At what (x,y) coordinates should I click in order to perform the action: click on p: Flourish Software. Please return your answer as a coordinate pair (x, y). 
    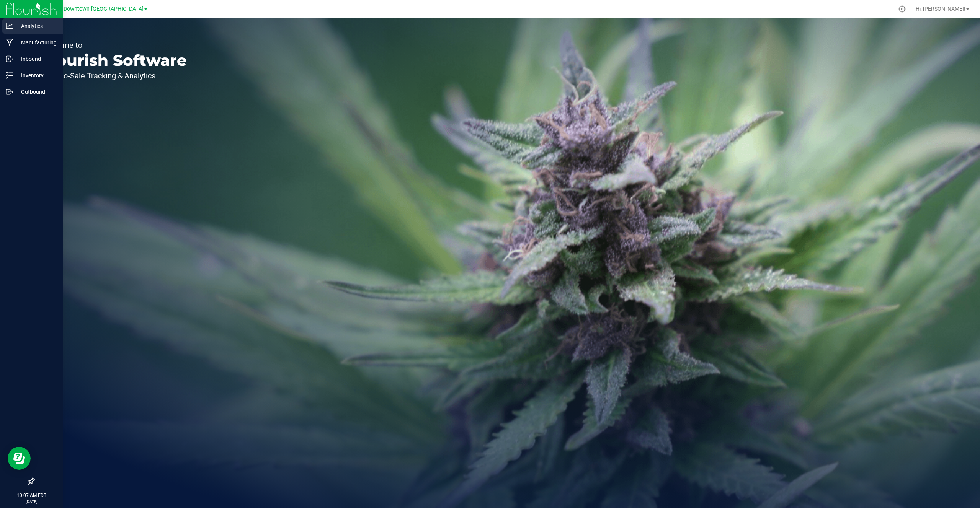
    Looking at the image, I should click on (114, 60).